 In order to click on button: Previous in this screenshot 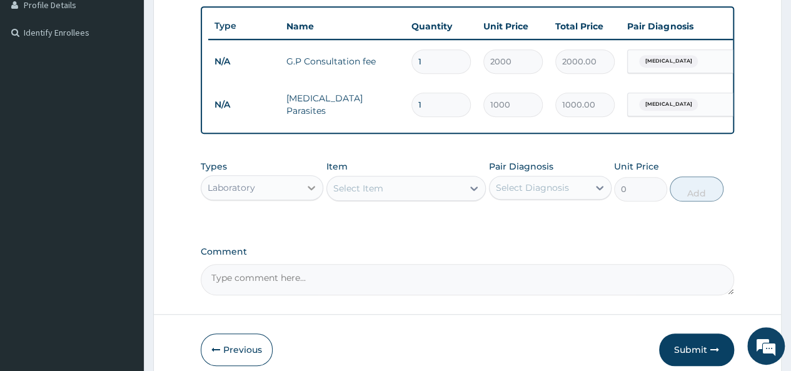, I will do `click(236, 349)`.